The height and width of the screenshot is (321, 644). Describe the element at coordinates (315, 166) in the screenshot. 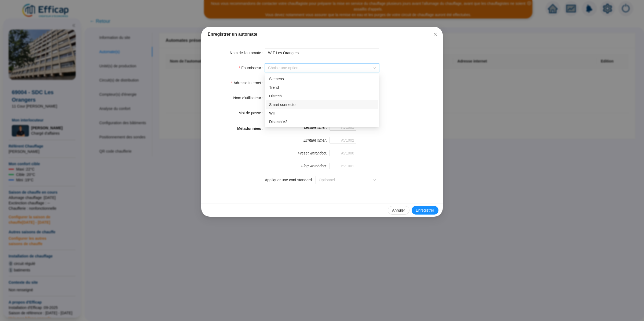

I see `label: Flag watchdog` at that location.